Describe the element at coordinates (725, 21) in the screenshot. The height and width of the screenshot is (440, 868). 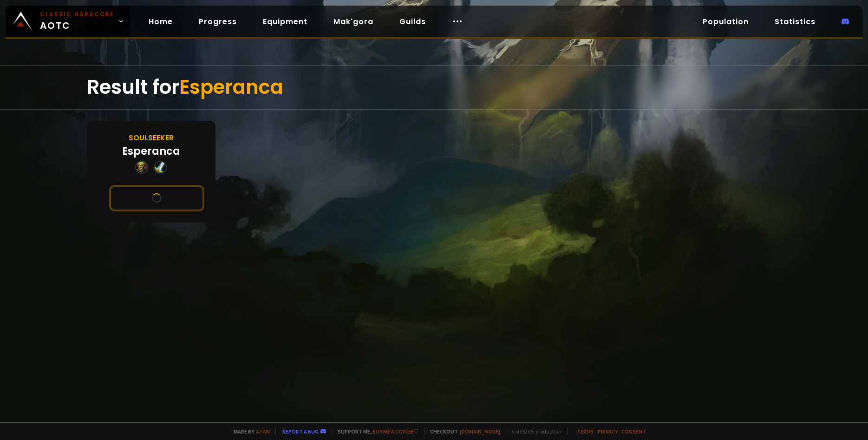
I see `a: Population` at that location.